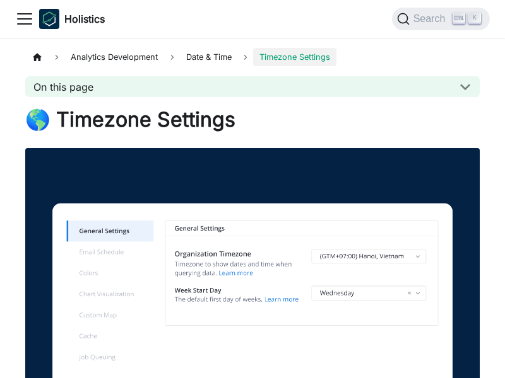 This screenshot has height=378, width=505. What do you see at coordinates (252, 120) in the screenshot?
I see `h1: 🌎 Timezone Settings` at bounding box center [252, 120].